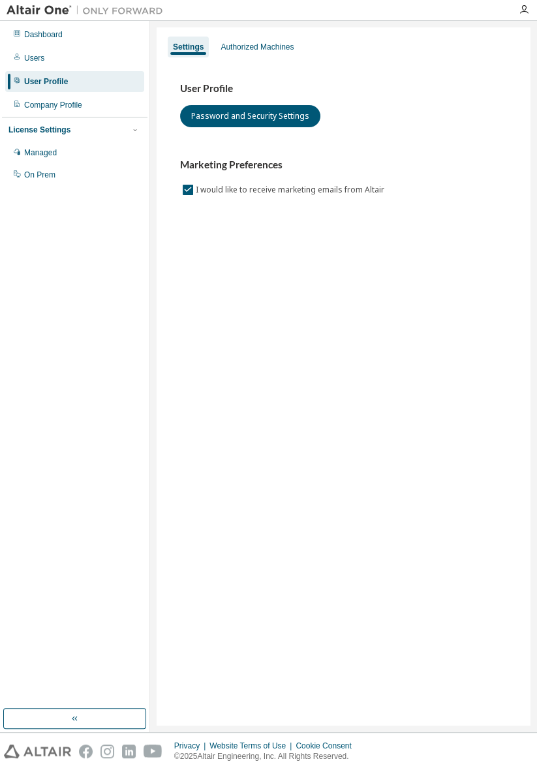  I want to click on div: Cookie Consent, so click(327, 745).